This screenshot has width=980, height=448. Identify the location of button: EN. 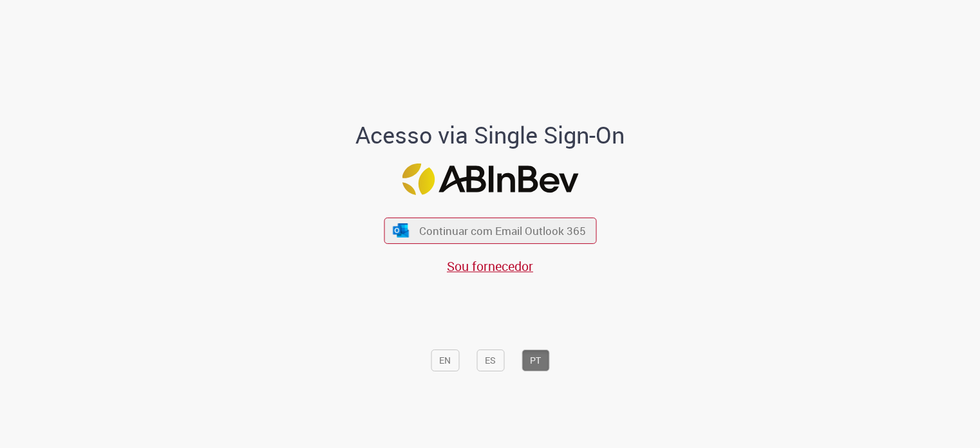
(445, 360).